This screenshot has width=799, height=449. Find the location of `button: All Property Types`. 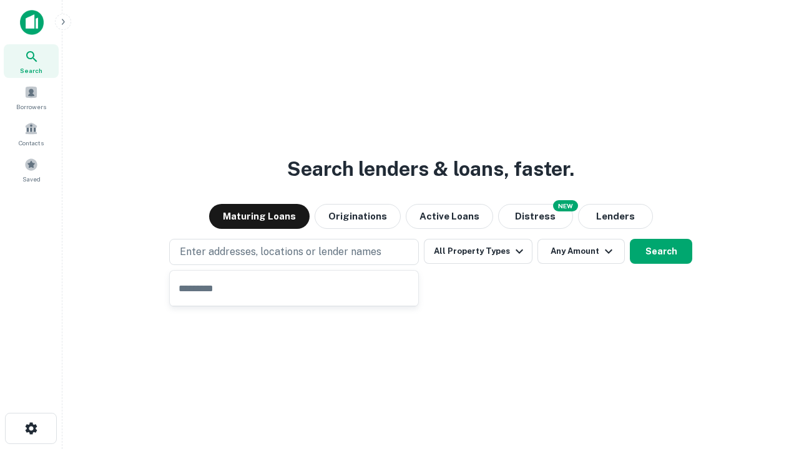

button: All Property Types is located at coordinates (478, 252).